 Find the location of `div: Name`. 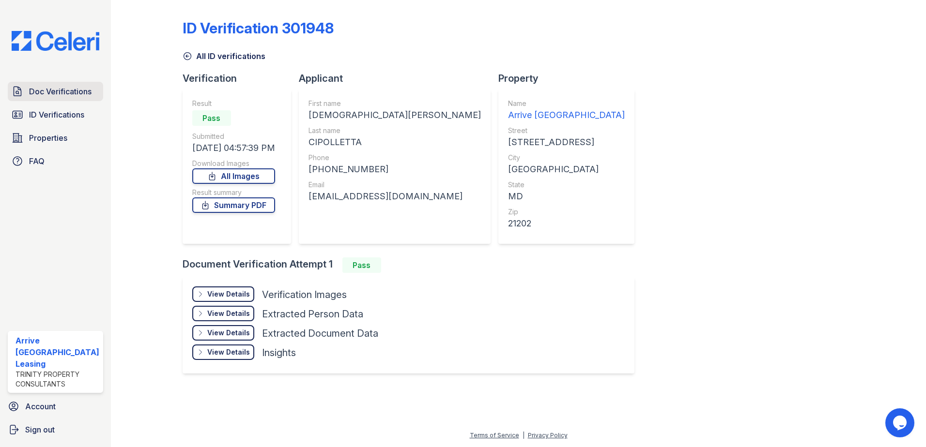

div: Name is located at coordinates (566, 104).